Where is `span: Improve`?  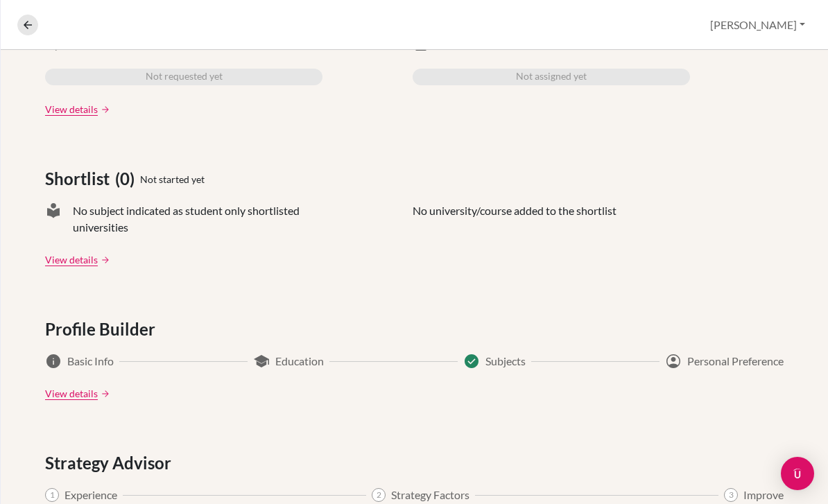 span: Improve is located at coordinates (764, 495).